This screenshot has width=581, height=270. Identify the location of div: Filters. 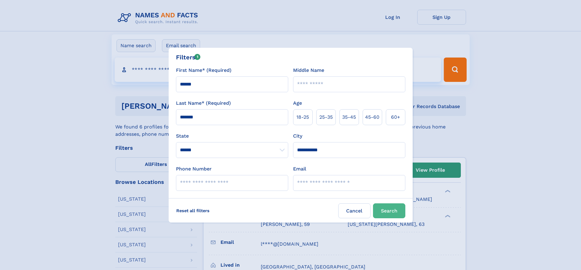
(188, 57).